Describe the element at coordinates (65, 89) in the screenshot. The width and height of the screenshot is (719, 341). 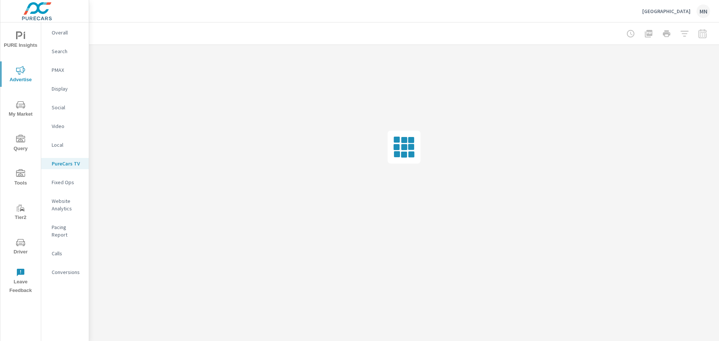
I see `div: Display` at that location.